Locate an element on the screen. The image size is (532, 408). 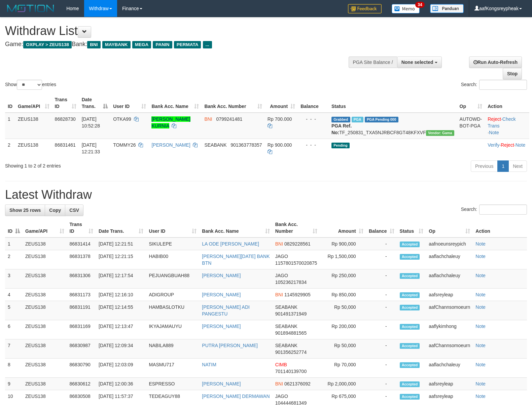
span: Copy 901894881565 to clipboard is located at coordinates (291, 333).